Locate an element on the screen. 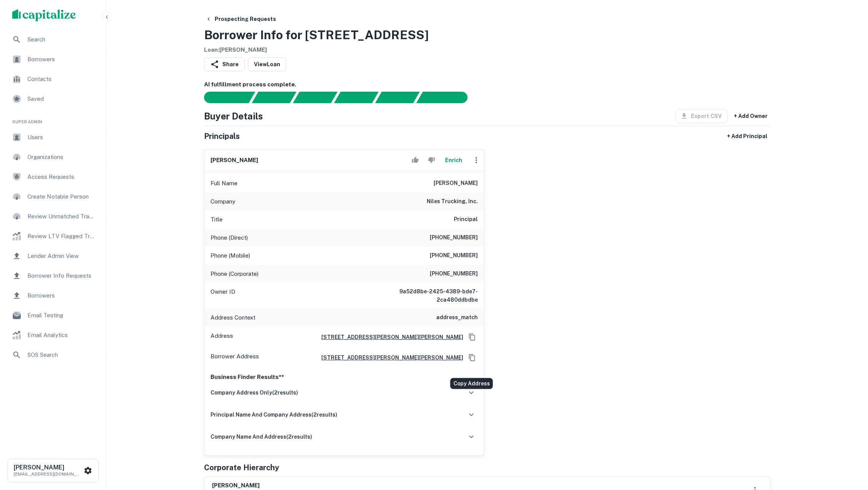  button: Share is located at coordinates (224, 64).